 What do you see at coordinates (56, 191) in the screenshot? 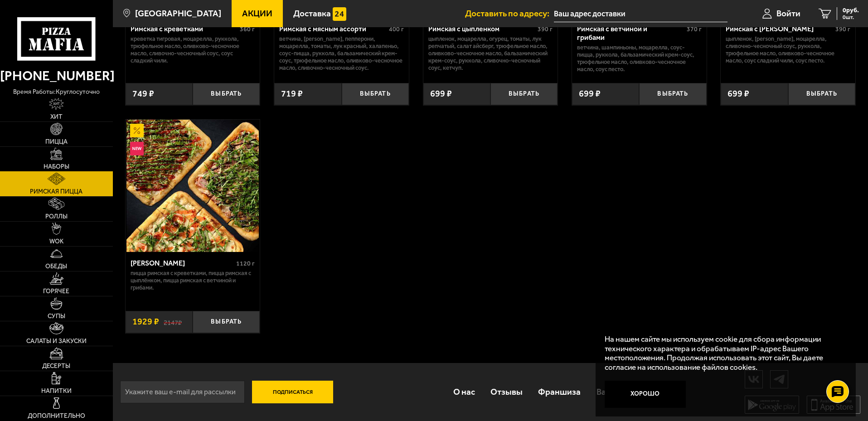
I see `span: Римская пицца` at bounding box center [56, 191].